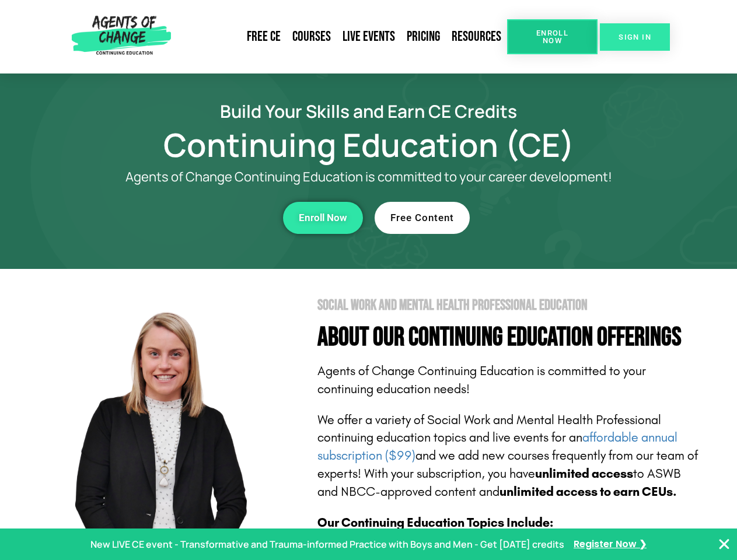 The height and width of the screenshot is (560, 737). Describe the element at coordinates (634, 37) in the screenshot. I see `span: SIGN IN` at that location.